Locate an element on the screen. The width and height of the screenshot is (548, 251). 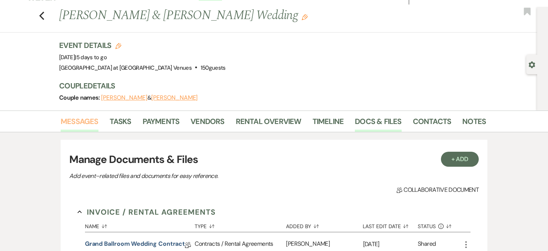
a: Vendors is located at coordinates (207, 123).